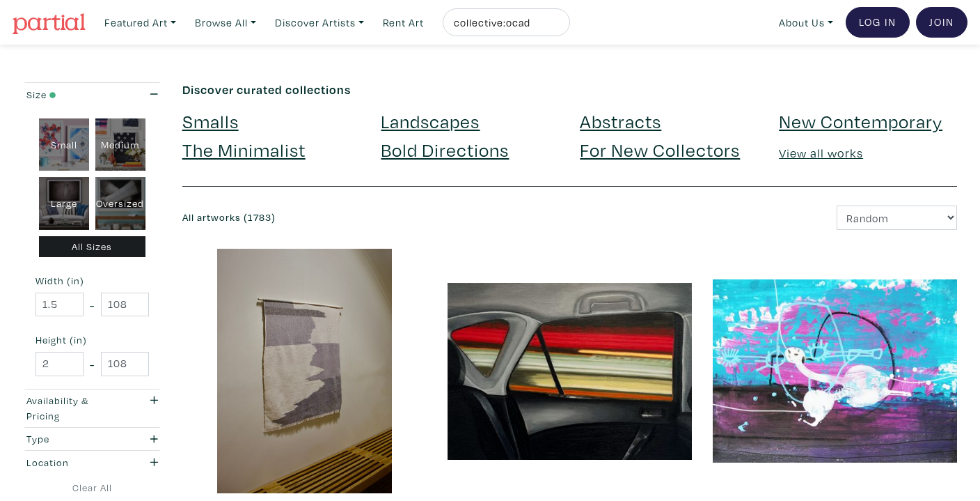  I want to click on div: Small, so click(64, 144).